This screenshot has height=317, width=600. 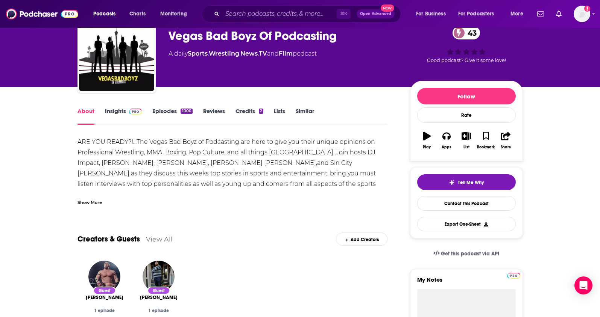 I want to click on a: Charts, so click(x=137, y=14).